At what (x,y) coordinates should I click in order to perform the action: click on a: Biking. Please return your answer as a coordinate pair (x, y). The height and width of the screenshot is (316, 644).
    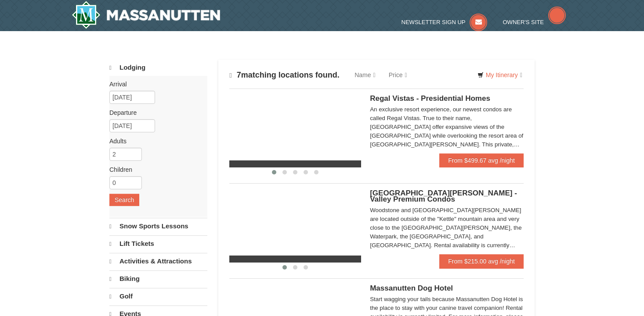
    Looking at the image, I should click on (158, 279).